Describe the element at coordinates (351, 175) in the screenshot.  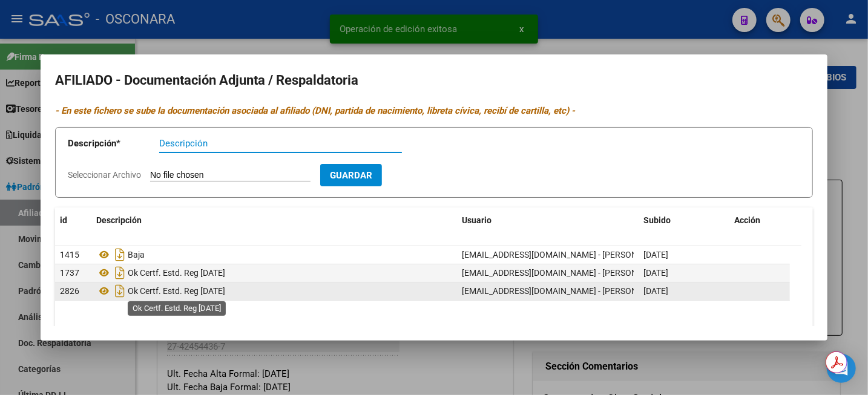
I see `button: Guardar` at that location.